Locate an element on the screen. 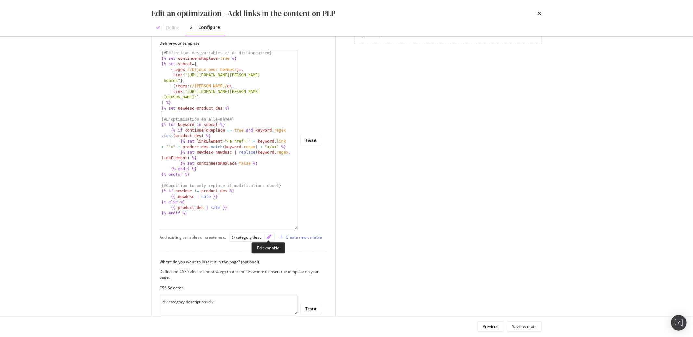  div: Create new variable is located at coordinates (304, 237).